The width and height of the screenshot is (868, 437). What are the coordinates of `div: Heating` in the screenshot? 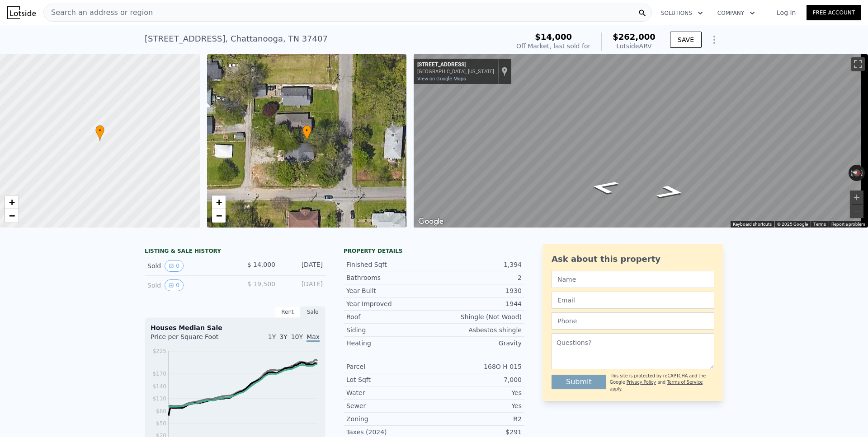 It's located at (390, 343).